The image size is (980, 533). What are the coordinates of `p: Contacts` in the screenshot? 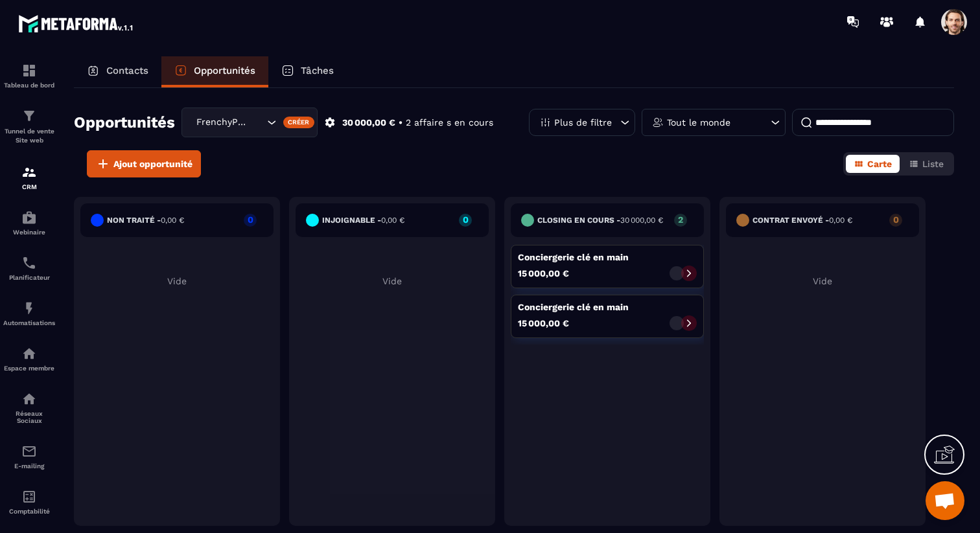 It's located at (127, 71).